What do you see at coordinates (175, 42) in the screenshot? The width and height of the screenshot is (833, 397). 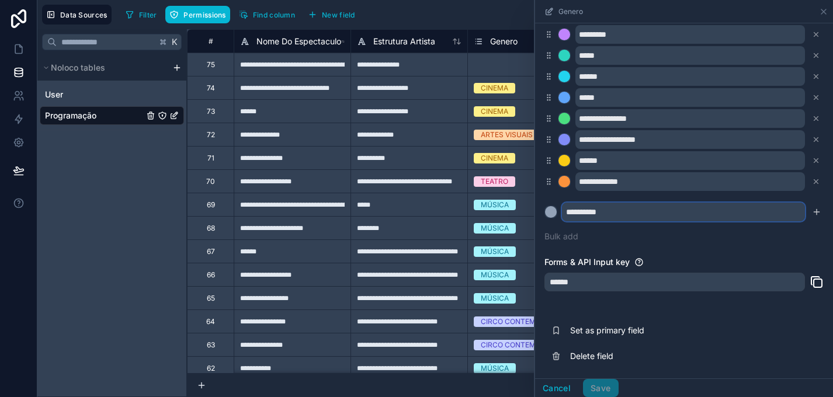 I see `span: K` at bounding box center [175, 42].